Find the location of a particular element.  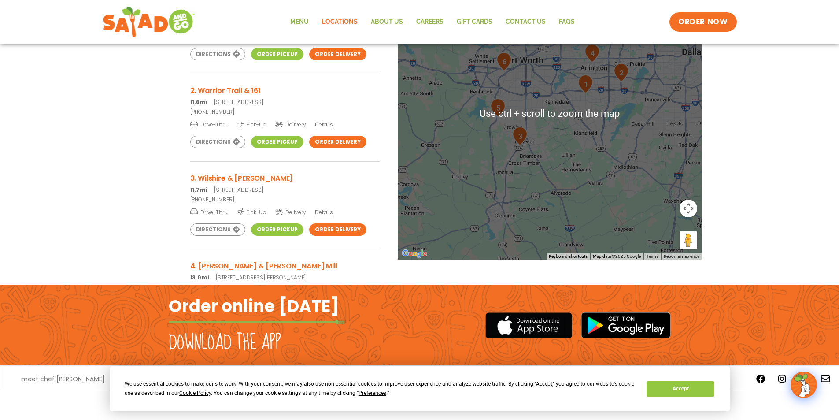

strong: 11.7mi is located at coordinates (199, 189).